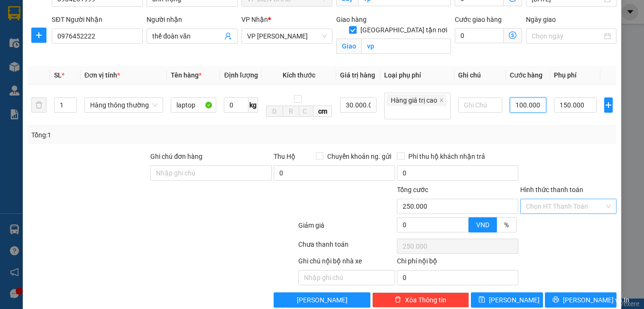 This screenshot has height=309, width=644. What do you see at coordinates (58, 75) in the screenshot?
I see `span: SL` at bounding box center [58, 75].